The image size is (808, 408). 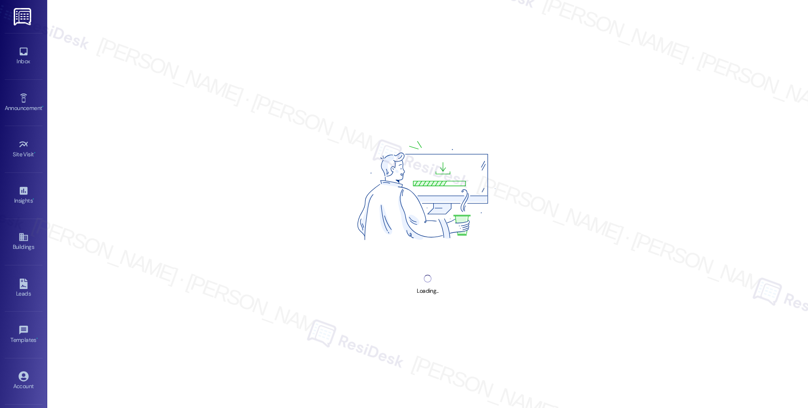 What do you see at coordinates (24, 56) in the screenshot?
I see `a: Inbox` at bounding box center [24, 56].